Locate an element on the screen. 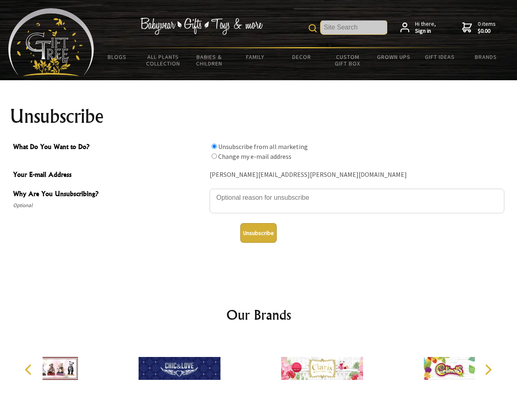 Image resolution: width=517 pixels, height=393 pixels. a: Gift Ideas is located at coordinates (440, 57).